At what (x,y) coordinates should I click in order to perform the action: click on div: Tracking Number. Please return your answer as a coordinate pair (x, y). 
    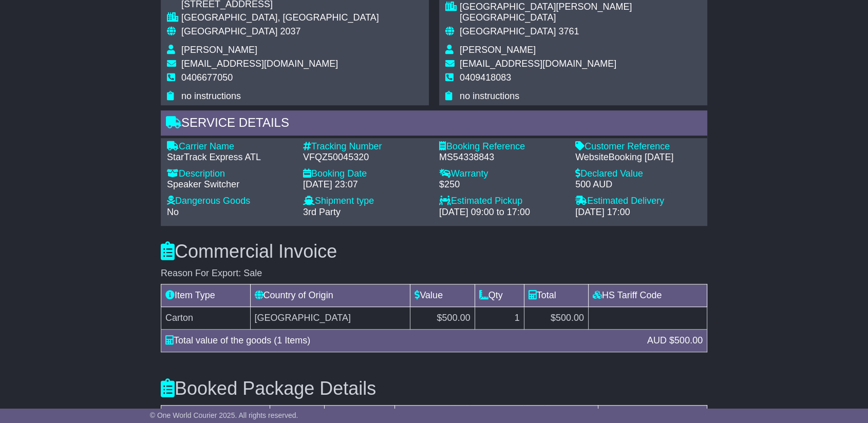
    Looking at the image, I should click on (365, 147).